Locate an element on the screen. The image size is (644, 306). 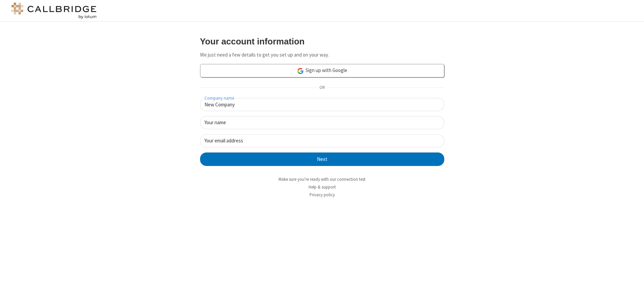
button: Next is located at coordinates (322, 159).